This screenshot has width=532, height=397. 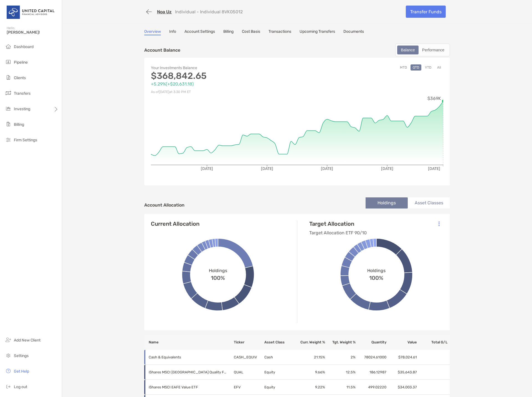 I want to click on img: investing icon, so click(x=8, y=109).